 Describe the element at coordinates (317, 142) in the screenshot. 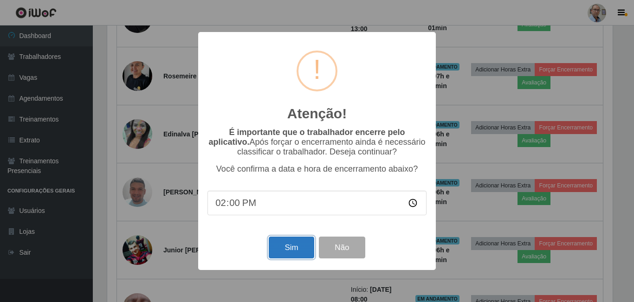

I see `p: Após forçar o encerramento ainda é necessário classificar o trabalhador. Deseja continuar?` at that location.